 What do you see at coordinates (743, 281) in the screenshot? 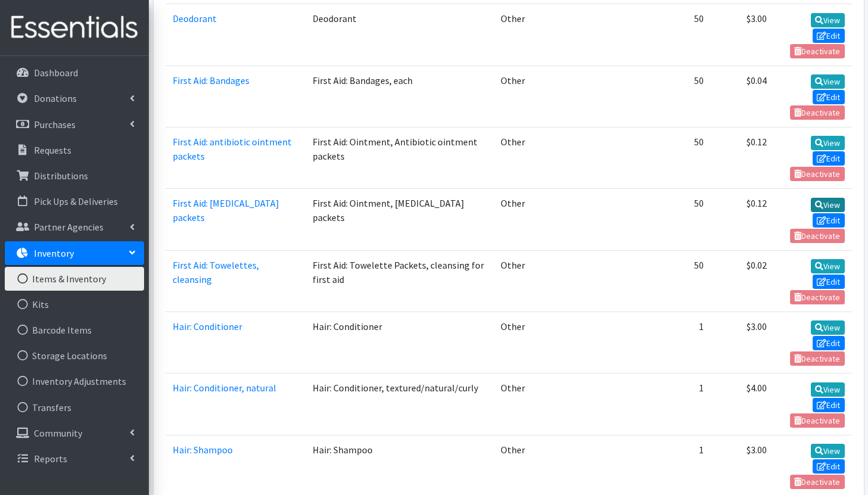
I see `td: $0.02` at bounding box center [743, 281].